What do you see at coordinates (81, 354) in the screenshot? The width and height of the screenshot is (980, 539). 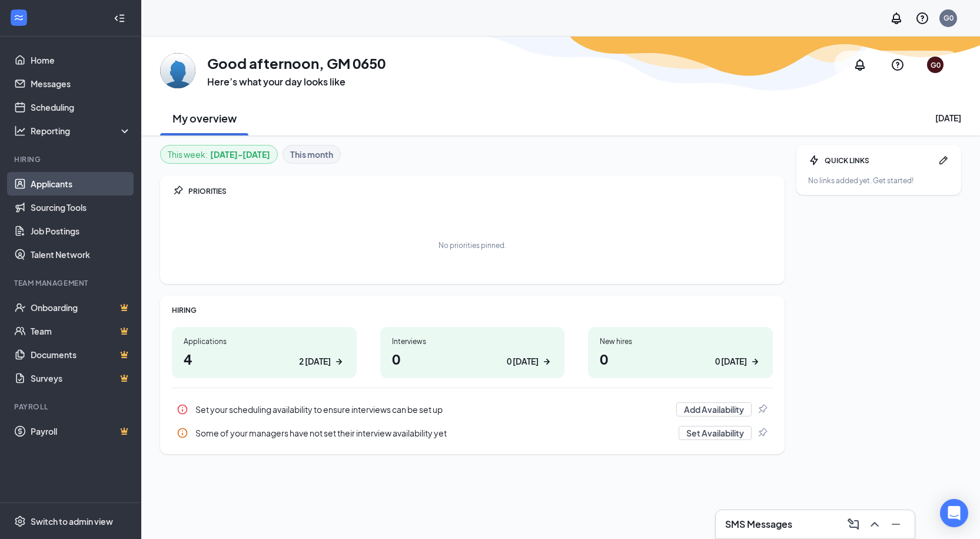 I see `a: DocumentsCrown` at bounding box center [81, 354].